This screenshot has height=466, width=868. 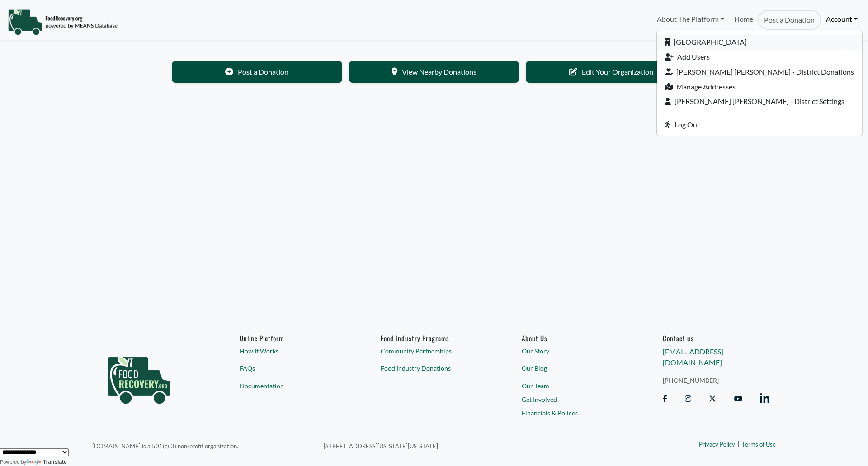 What do you see at coordinates (575, 399) in the screenshot?
I see `a: Get Involved` at bounding box center [575, 399].